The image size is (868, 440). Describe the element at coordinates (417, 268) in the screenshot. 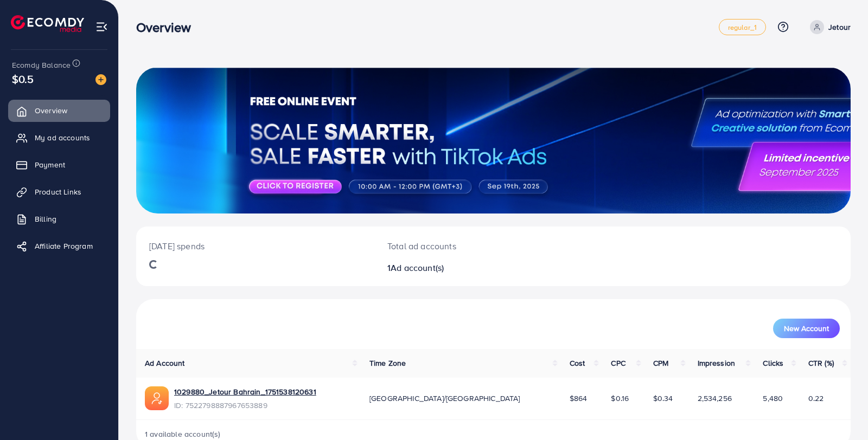

I see `span: Ad account(s)` at that location.